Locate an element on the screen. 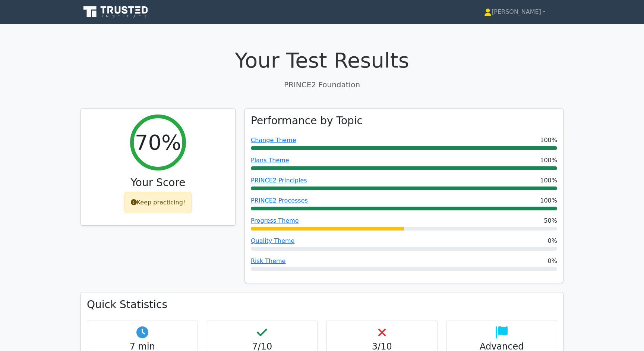 Image resolution: width=644 pixels, height=351 pixels. a: Progress Theme is located at coordinates (274, 220).